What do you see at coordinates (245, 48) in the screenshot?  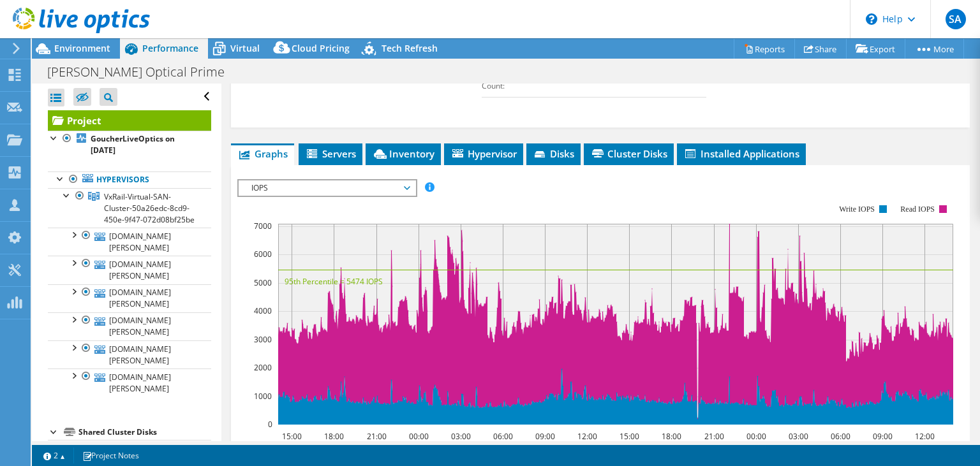 I see `span: Virtual` at bounding box center [245, 48].